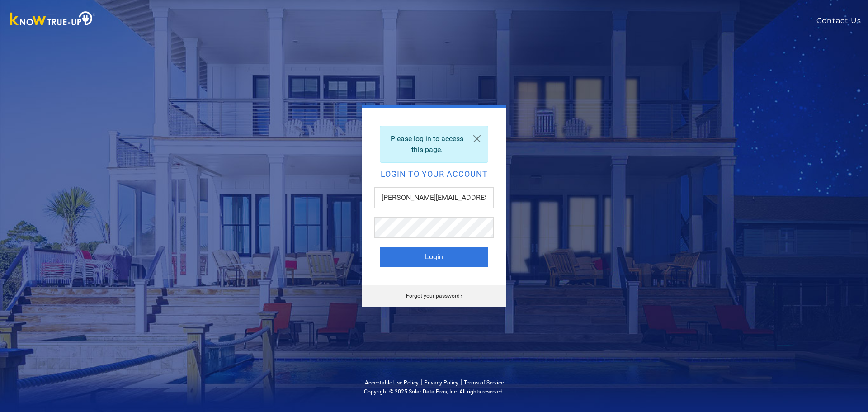 This screenshot has height=412, width=868. I want to click on h2: Login to your account, so click(434, 175).